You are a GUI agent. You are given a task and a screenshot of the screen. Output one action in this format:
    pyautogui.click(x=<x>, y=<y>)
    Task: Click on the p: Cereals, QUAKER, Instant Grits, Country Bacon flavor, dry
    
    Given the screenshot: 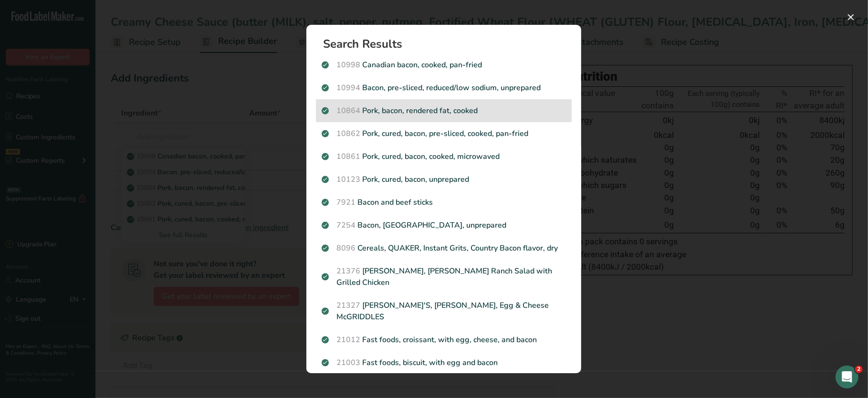 What is the action you would take?
    pyautogui.click(x=444, y=248)
    